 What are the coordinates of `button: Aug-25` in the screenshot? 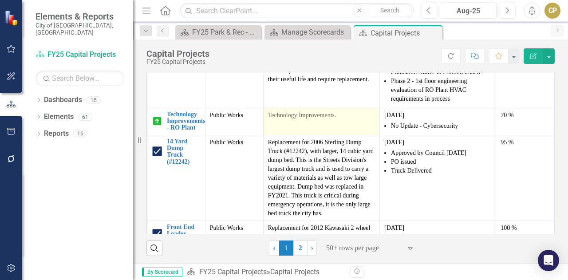 It's located at (468, 11).